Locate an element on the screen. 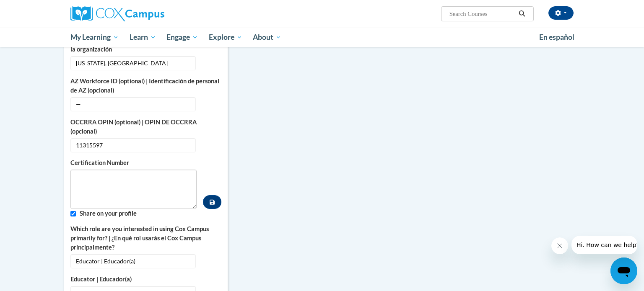 The width and height of the screenshot is (644, 291). label: Share on your profile is located at coordinates (150, 214).